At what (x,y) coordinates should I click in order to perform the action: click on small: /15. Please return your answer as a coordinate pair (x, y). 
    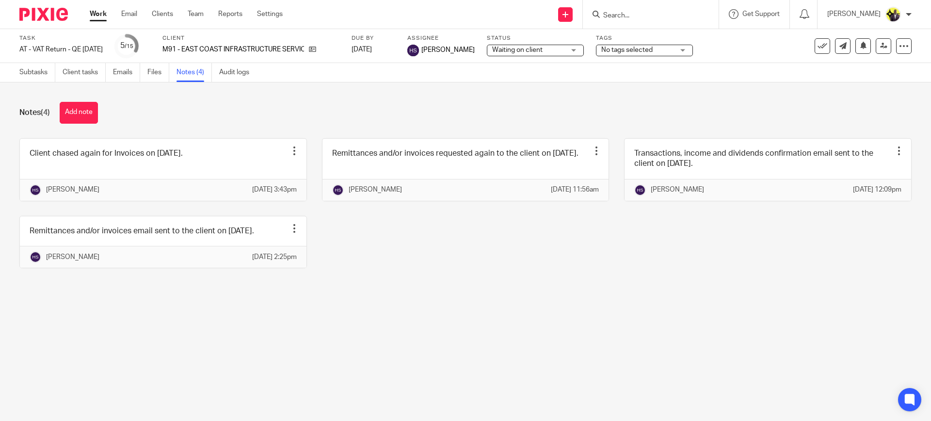
    Looking at the image, I should click on (129, 46).